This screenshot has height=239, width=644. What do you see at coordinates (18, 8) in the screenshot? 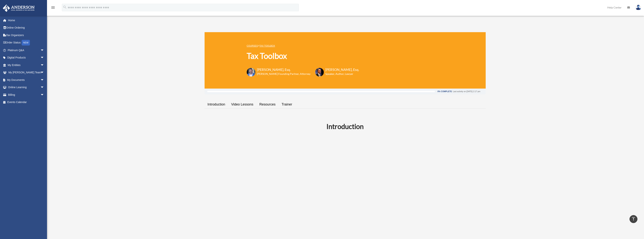
I see `img: Anderson Advisors Platinum Portal` at bounding box center [18, 8].